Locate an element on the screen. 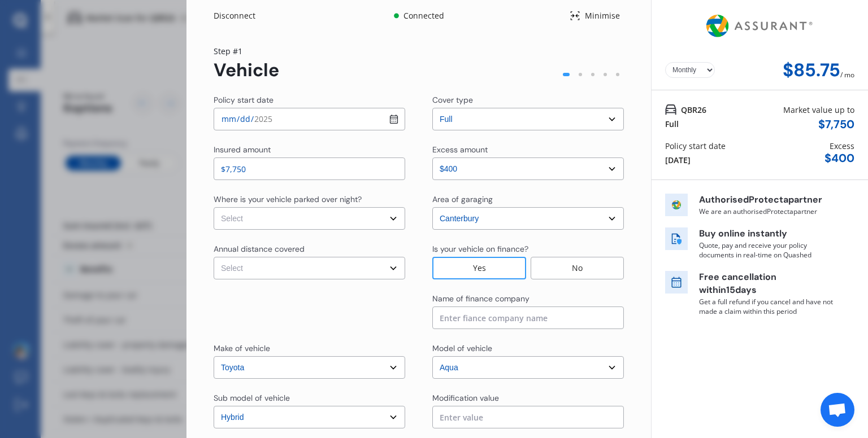  div: Step # 1 is located at coordinates (246, 51).